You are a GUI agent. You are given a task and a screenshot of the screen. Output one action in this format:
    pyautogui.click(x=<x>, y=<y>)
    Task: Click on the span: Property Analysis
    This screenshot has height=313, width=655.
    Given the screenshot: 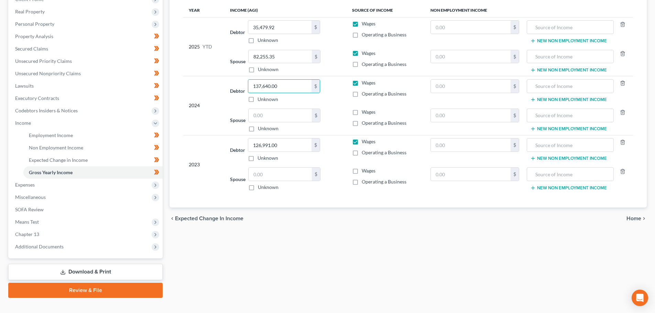 What is the action you would take?
    pyautogui.click(x=34, y=36)
    